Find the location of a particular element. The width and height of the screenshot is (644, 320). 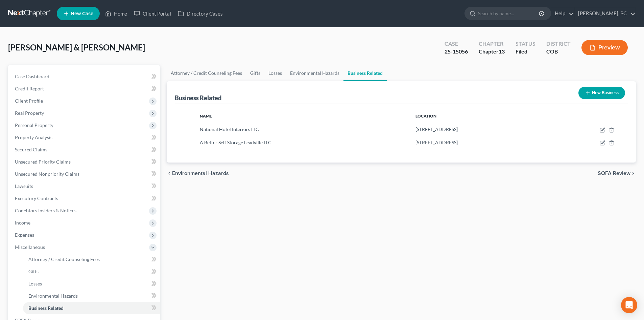

a: Directory Cases is located at coordinates (200, 14).